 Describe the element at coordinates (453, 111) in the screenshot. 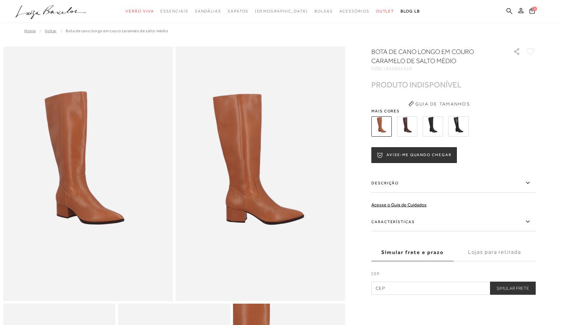

I see `span: Mais cores` at that location.